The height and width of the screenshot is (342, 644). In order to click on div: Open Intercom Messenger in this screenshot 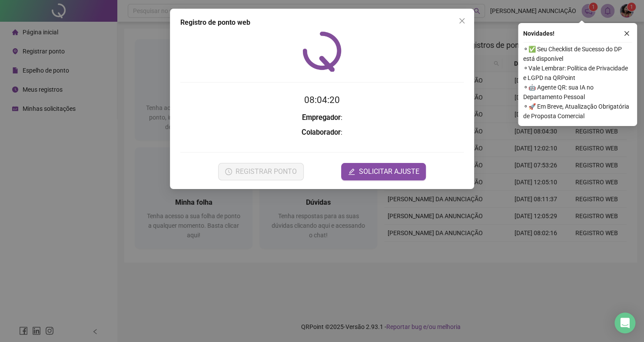, I will do `click(625, 323)`.